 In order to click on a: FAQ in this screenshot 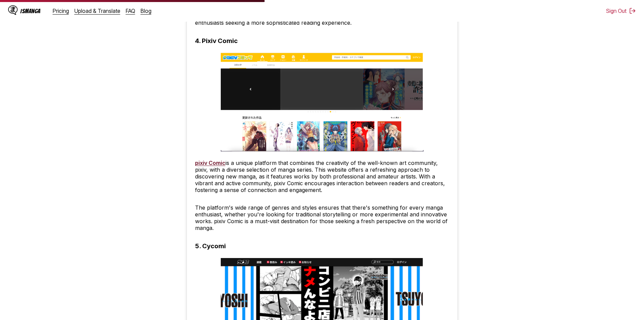, I will do `click(131, 11)`.